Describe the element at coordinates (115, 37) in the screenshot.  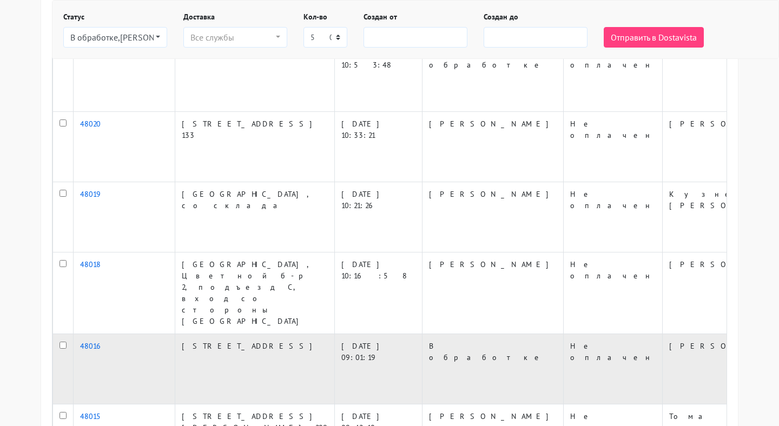
I see `button: В обработке, Согласован` at that location.